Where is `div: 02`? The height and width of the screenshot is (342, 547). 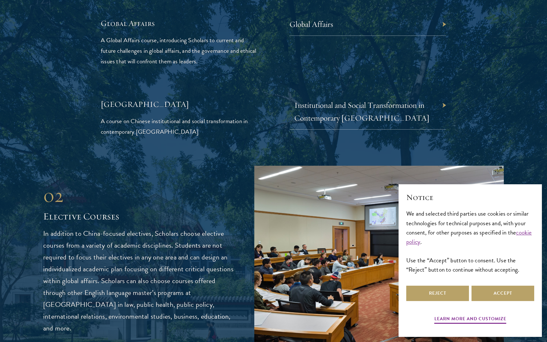 div: 02 is located at coordinates (139, 195).